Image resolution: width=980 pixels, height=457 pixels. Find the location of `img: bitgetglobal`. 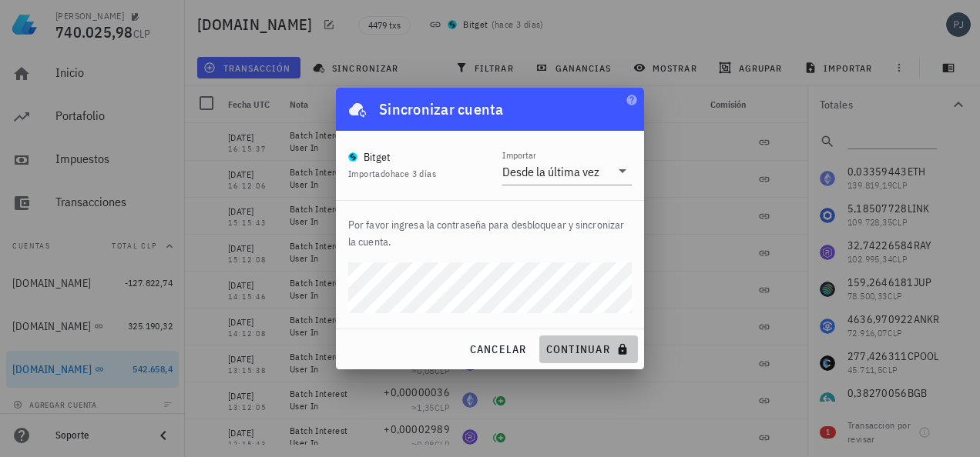

img: bitgetglobal is located at coordinates (353, 157).